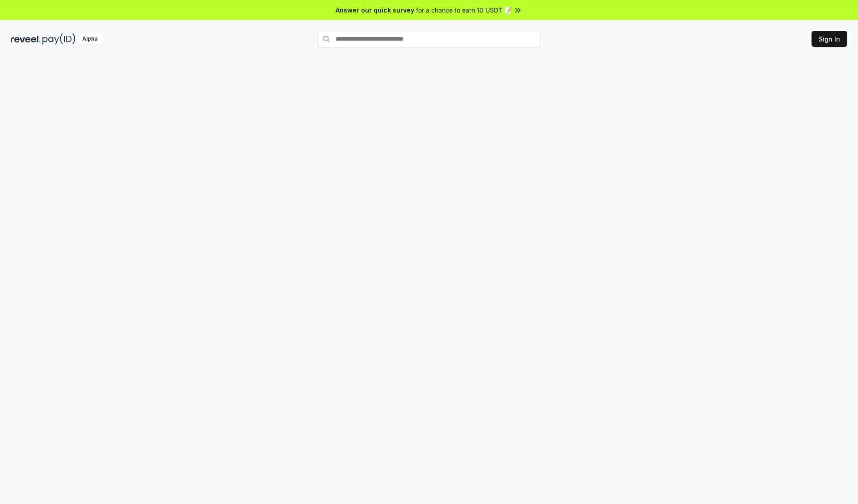 The height and width of the screenshot is (504, 858). I want to click on button: Sign In, so click(829, 38).